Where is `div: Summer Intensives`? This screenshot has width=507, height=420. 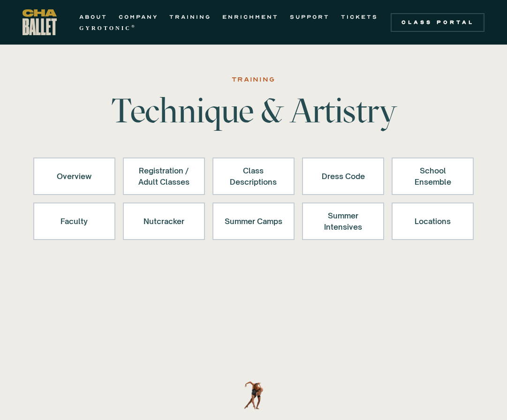
div: Summer Intensives is located at coordinates (343, 222).